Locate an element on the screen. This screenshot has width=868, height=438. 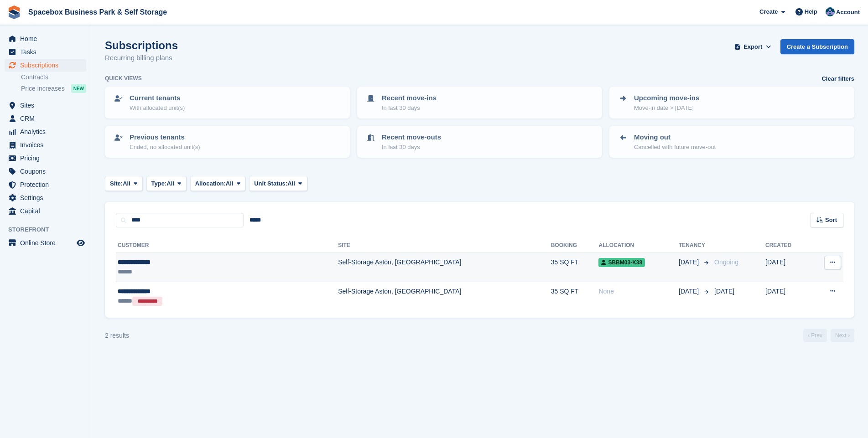
div: 2 results is located at coordinates (117, 336).